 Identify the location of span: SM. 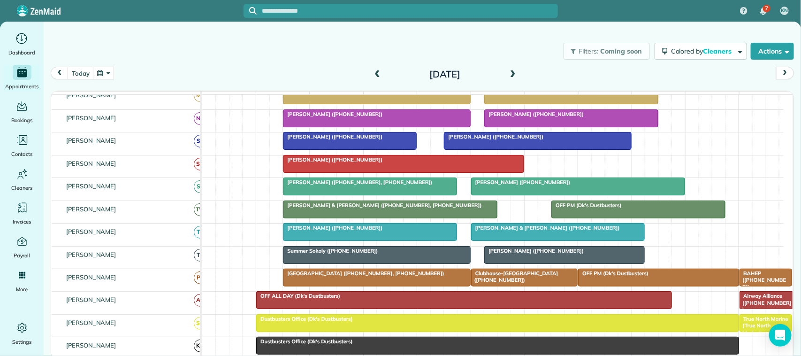
(200, 164).